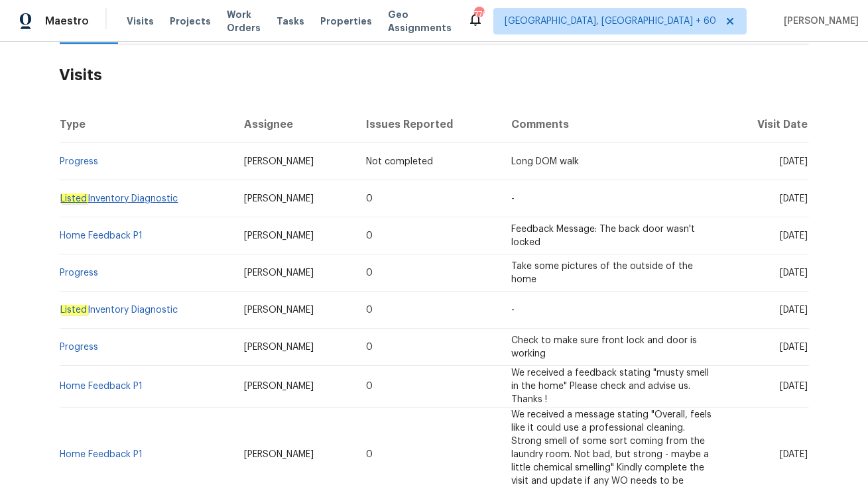 Image resolution: width=868 pixels, height=489 pixels. I want to click on span: Tasks, so click(290, 21).